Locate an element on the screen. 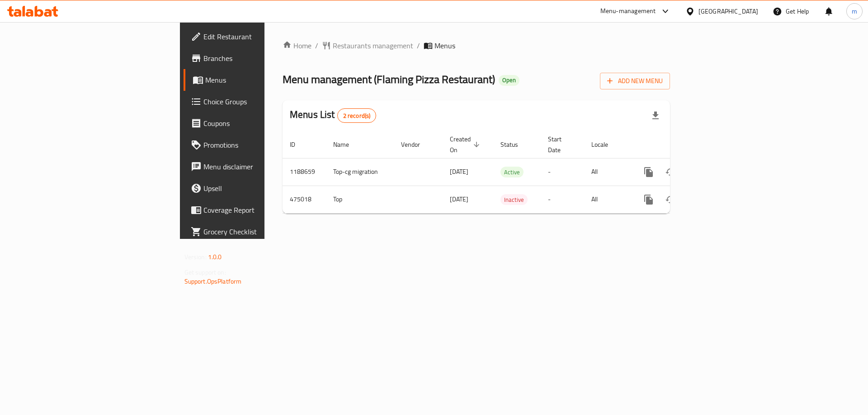 Image resolution: width=868 pixels, height=415 pixels. a: Grocery Checklist is located at coordinates (254, 232).